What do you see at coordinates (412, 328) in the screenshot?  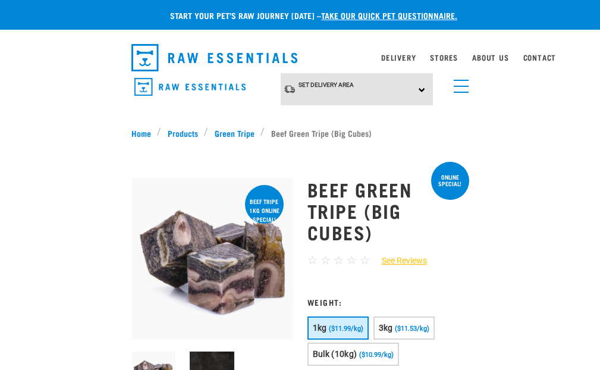 I see `span: ($11.53/kg)` at bounding box center [412, 328].